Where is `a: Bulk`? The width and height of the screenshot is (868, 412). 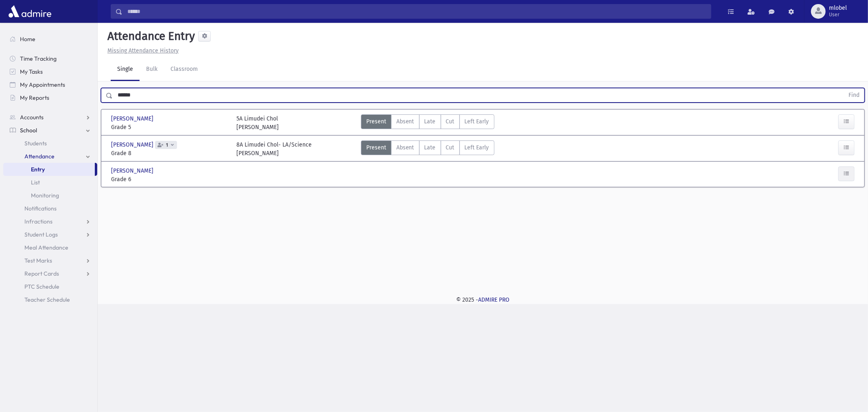 a: Bulk is located at coordinates (152, 70).